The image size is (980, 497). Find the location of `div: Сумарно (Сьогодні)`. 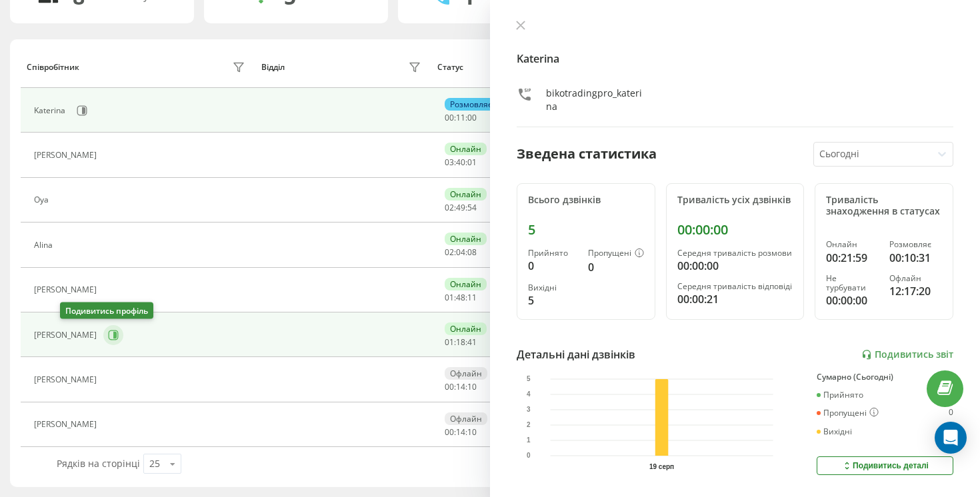

div: Сумарно (Сьогодні) is located at coordinates (885, 378).